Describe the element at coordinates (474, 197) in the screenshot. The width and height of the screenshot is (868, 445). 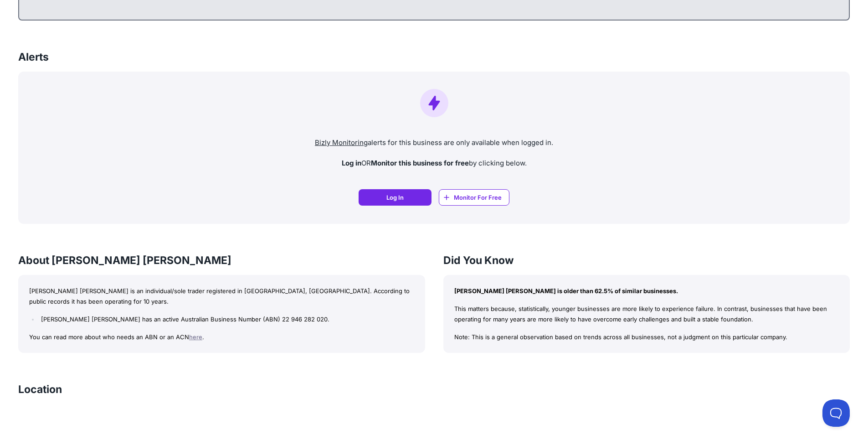
I see `a: Monitor For Free` at that location.